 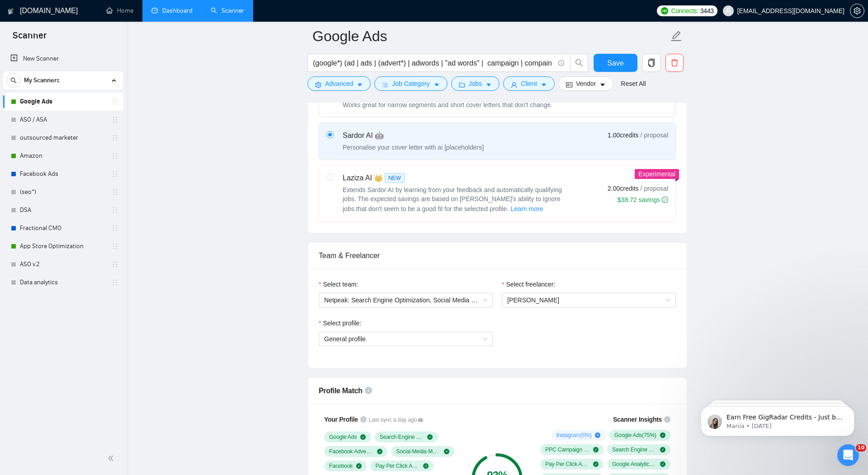 I want to click on span: idcard, so click(x=569, y=85).